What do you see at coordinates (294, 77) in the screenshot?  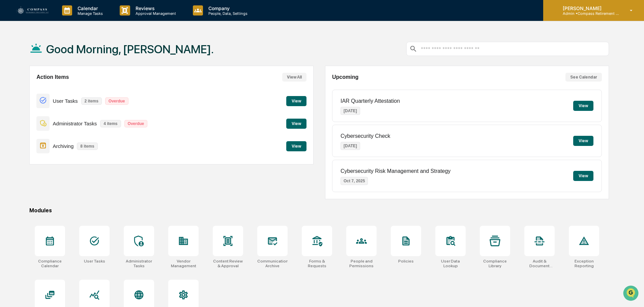 I see `a: View All` at bounding box center [294, 77].